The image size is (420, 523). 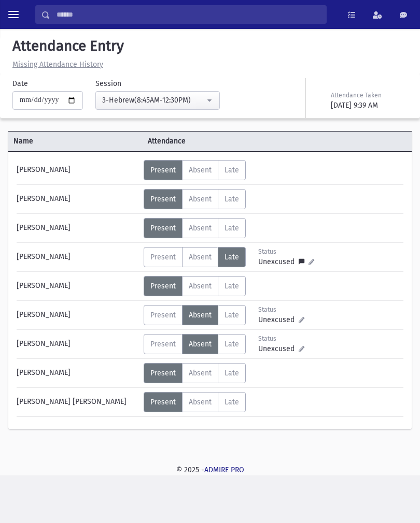 What do you see at coordinates (210, 470) in the screenshot?
I see `div: © 2025 -` at bounding box center [210, 470].